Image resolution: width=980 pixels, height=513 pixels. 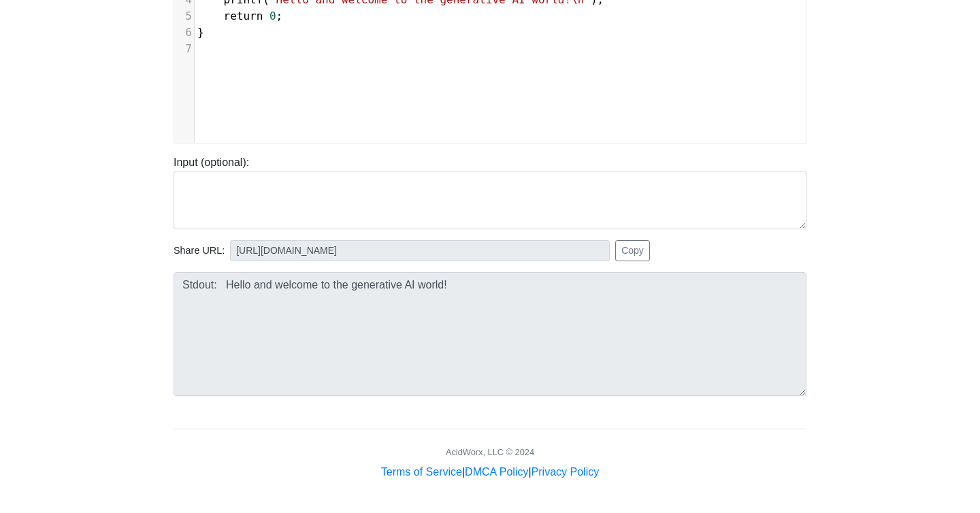 I want to click on span: return, so click(x=244, y=16).